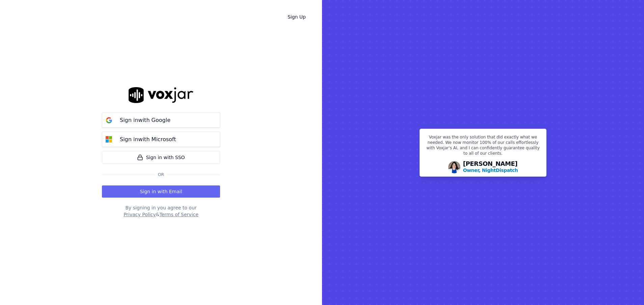  Describe the element at coordinates (161, 211) in the screenshot. I see `div: By signing in you agree to our &` at that location.